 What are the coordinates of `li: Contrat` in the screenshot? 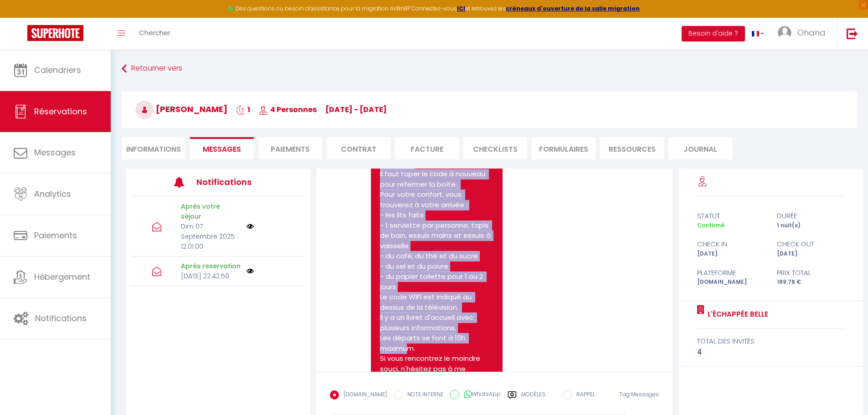 It's located at (358, 148).